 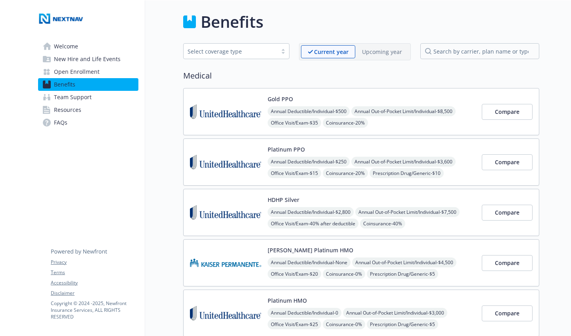 I want to click on p: Current year, so click(x=331, y=52).